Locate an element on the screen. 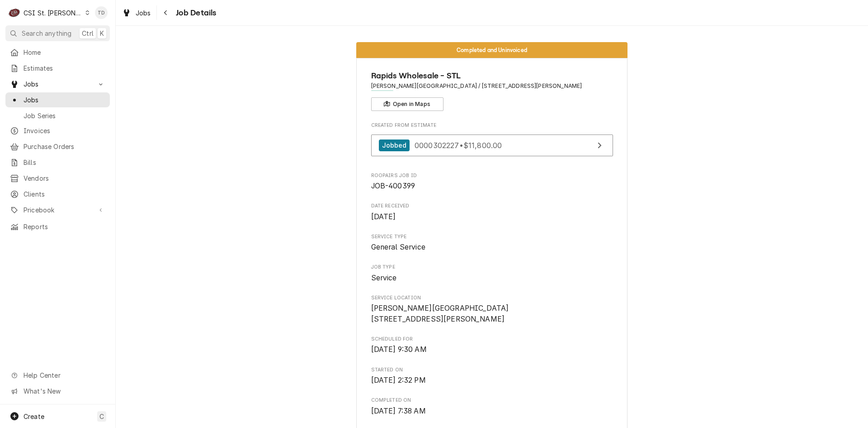  a: Go to Help Center is located at coordinates (57, 375).